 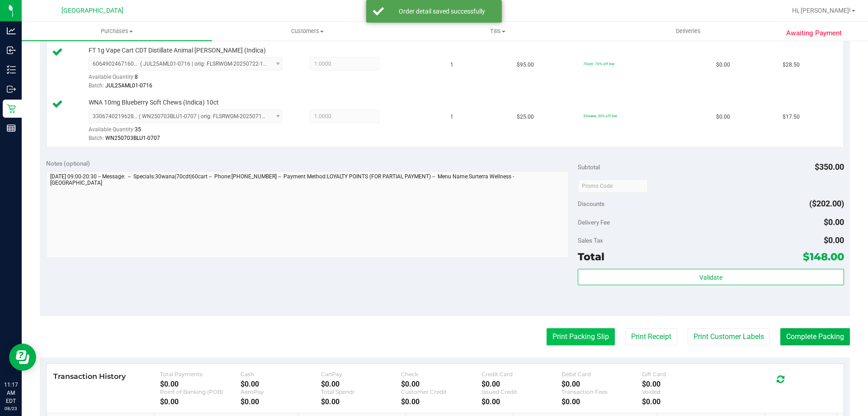 I want to click on span: 30wana: 30% off line, so click(x=600, y=116).